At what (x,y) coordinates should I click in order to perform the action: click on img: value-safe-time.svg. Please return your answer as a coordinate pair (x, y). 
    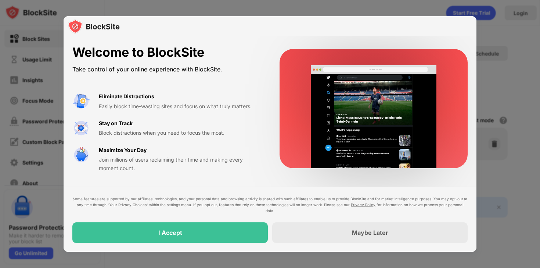
    Looking at the image, I should click on (81, 155).